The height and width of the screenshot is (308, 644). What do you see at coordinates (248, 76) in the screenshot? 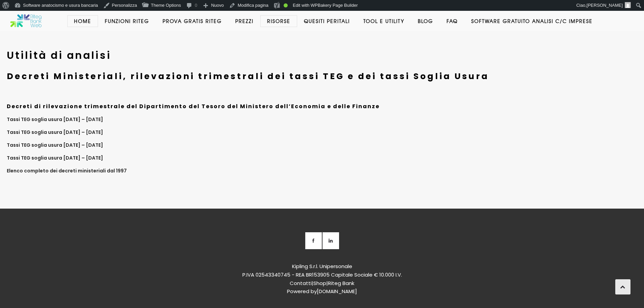
I see `strong: Decreti Ministeriali, rilevazioni trimestrali dei tassi TEG e dei tassi Soglia Usura` at bounding box center [248, 76].